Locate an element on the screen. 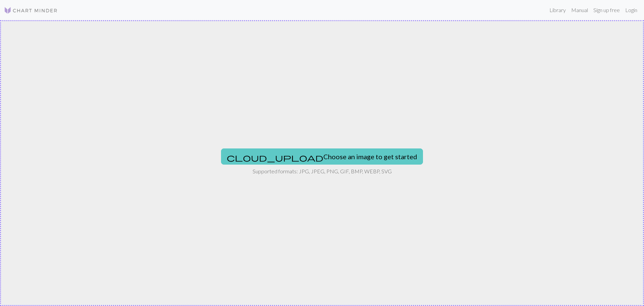  button: Choose an image to get started is located at coordinates (322, 156).